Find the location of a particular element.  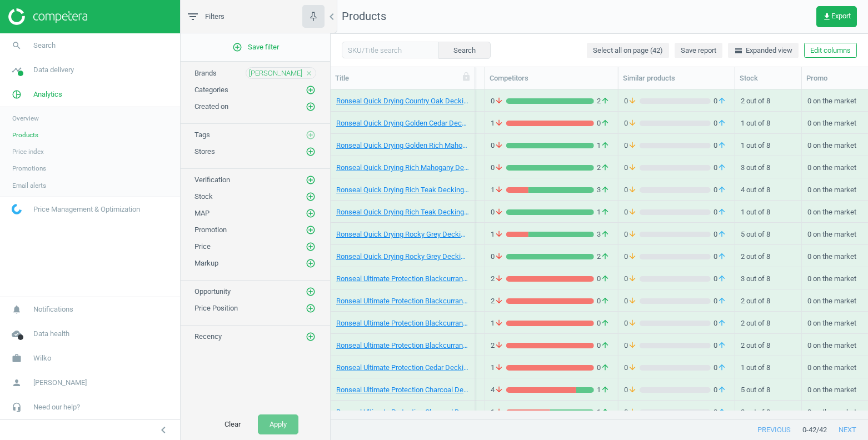

i: search is located at coordinates (17, 46).